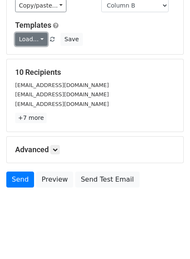 The height and width of the screenshot is (259, 190). I want to click on a: Send, so click(20, 180).